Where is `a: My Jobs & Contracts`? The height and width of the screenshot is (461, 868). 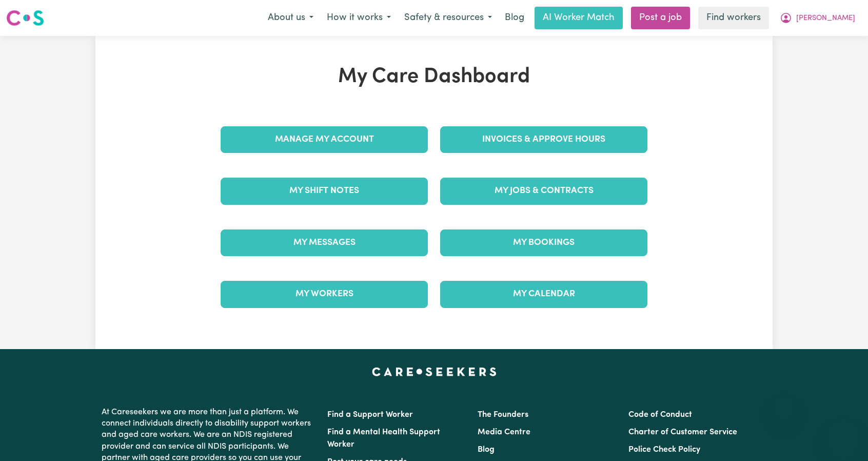 a: My Jobs & Contracts is located at coordinates (543, 191).